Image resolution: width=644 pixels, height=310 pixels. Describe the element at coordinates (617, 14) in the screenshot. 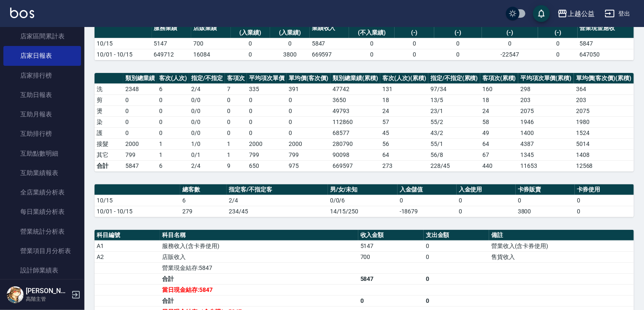

I see `button: 登出` at that location.